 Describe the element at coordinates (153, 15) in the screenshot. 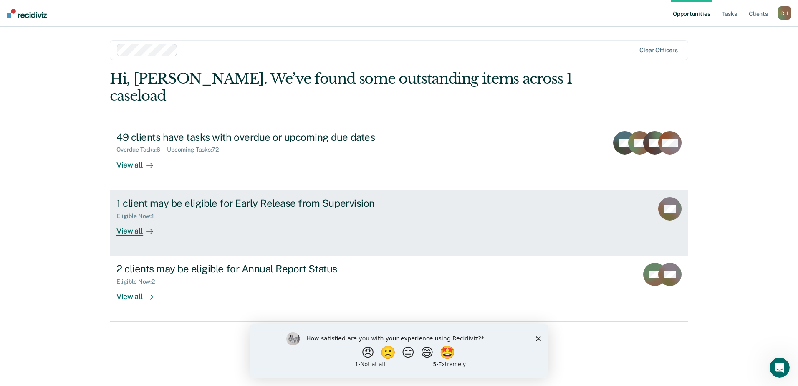

I see `div: How satisfied are you with your experience using Recidiviz?` at that location.